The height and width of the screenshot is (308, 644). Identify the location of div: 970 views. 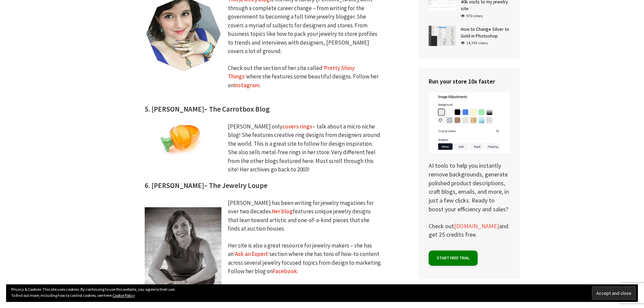
(472, 16).